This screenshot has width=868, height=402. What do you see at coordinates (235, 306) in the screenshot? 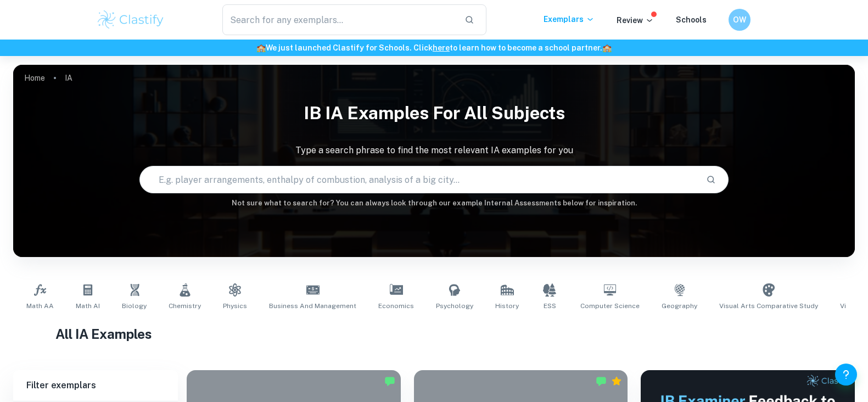
I see `span: Physics` at bounding box center [235, 306].